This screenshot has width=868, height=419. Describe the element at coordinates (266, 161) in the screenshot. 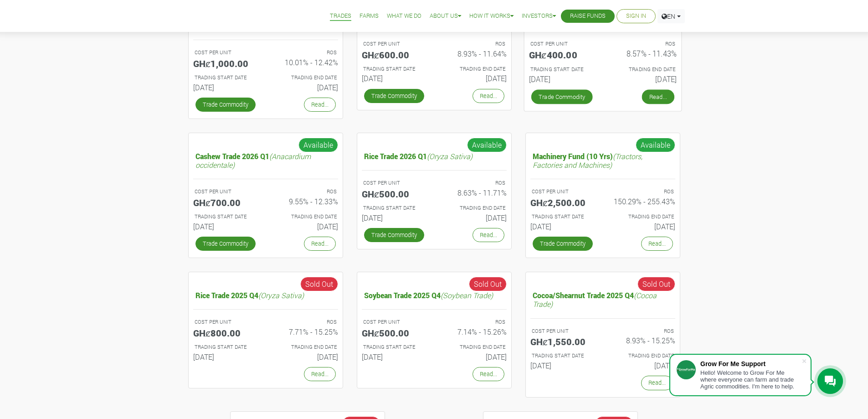

I see `h5: Cashew Trade 2026 Q1` at that location.